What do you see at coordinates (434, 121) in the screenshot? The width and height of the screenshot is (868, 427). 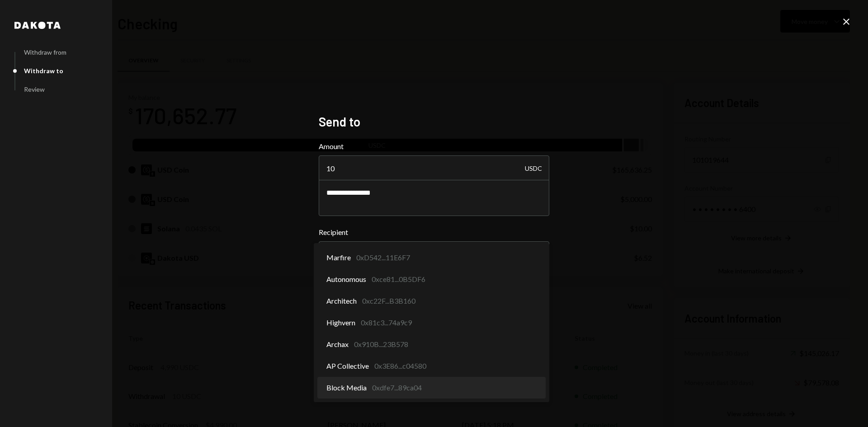 I see `h2: Send to` at bounding box center [434, 121].